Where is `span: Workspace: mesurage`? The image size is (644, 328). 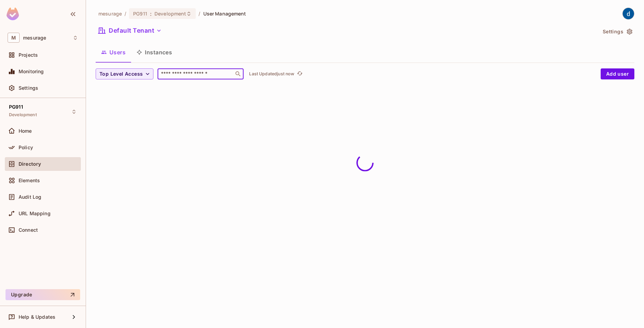
span: Workspace: mesurage is located at coordinates (35, 38).